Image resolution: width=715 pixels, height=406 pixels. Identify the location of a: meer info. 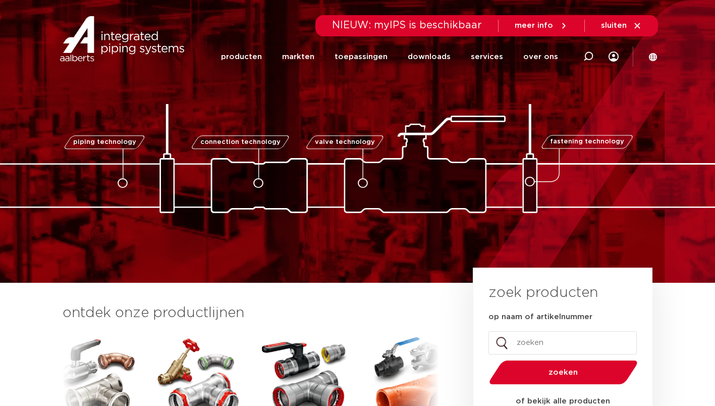
(542, 26).